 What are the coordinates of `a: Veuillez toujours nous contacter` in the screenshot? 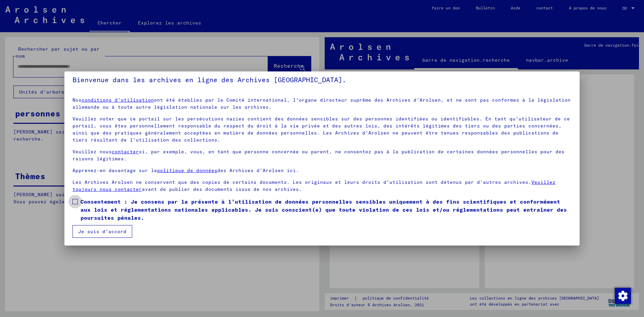 It's located at (314, 185).